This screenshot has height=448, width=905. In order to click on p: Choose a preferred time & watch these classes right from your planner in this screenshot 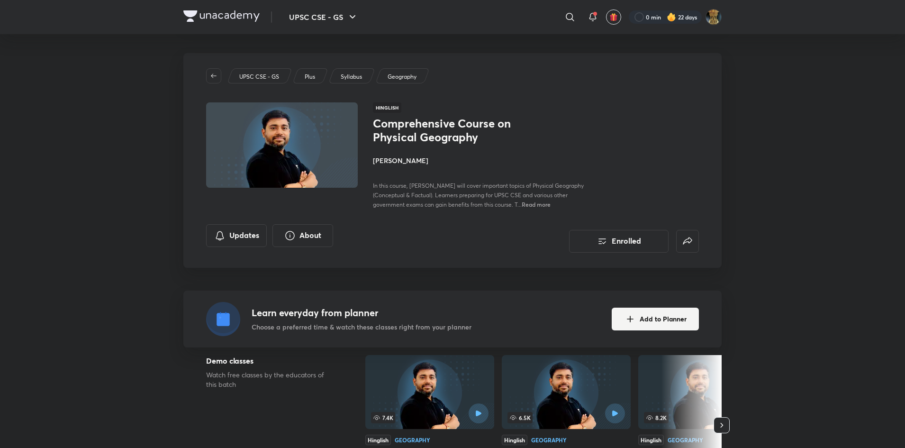, I will do `click(361, 326)`.